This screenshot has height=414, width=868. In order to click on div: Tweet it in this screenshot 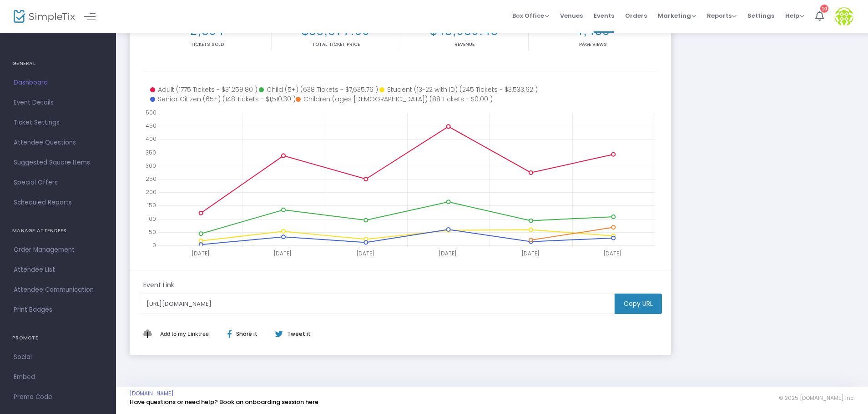, I will do `click(291, 334)`.